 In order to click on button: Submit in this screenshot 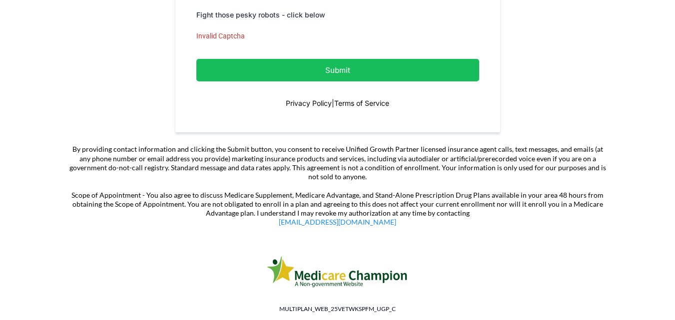, I will do `click(338, 70)`.